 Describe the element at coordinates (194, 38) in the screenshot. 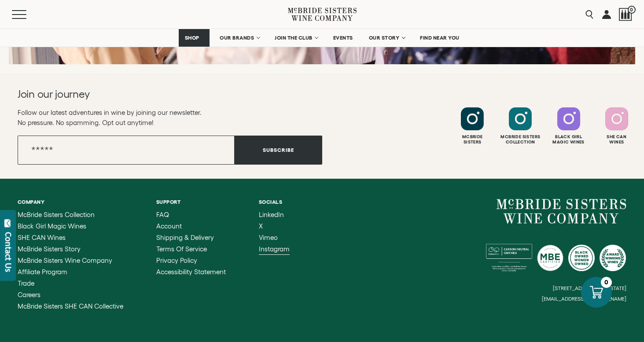

I see `a: SHOP` at that location.